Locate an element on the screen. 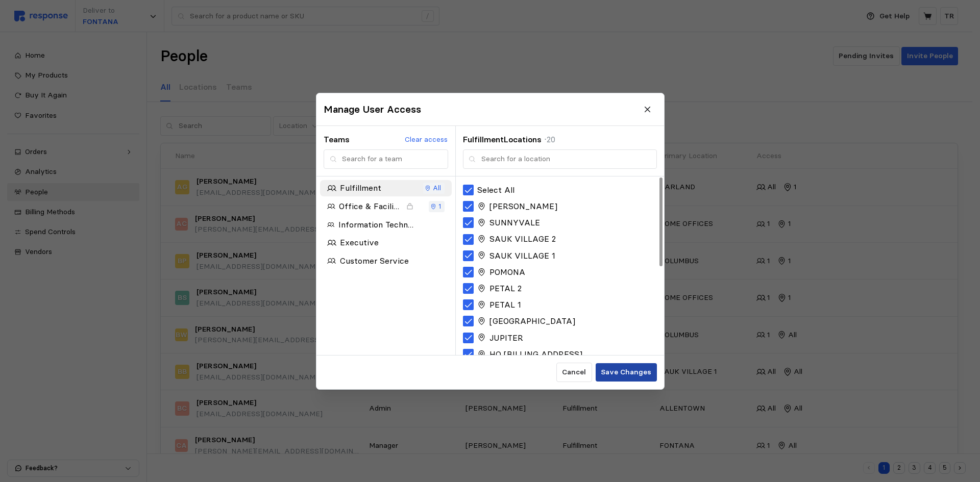 This screenshot has width=980, height=482. span: ⋅ 20 is located at coordinates (550, 140).